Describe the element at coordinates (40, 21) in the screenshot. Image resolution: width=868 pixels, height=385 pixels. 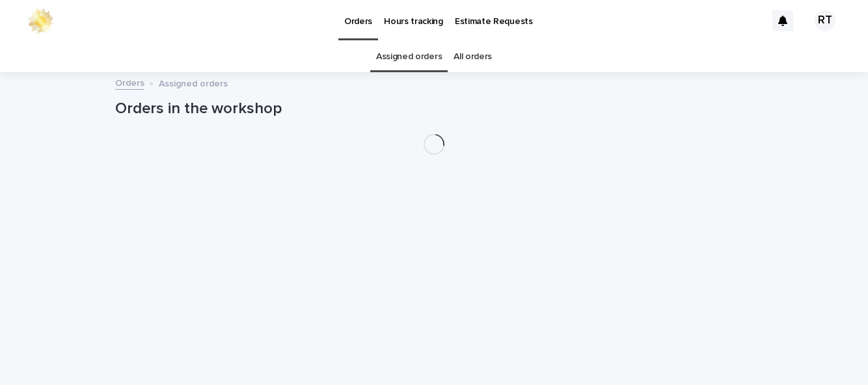
I see `img: 0ffKfDbyRa2Iv8hnaAqg` at that location.